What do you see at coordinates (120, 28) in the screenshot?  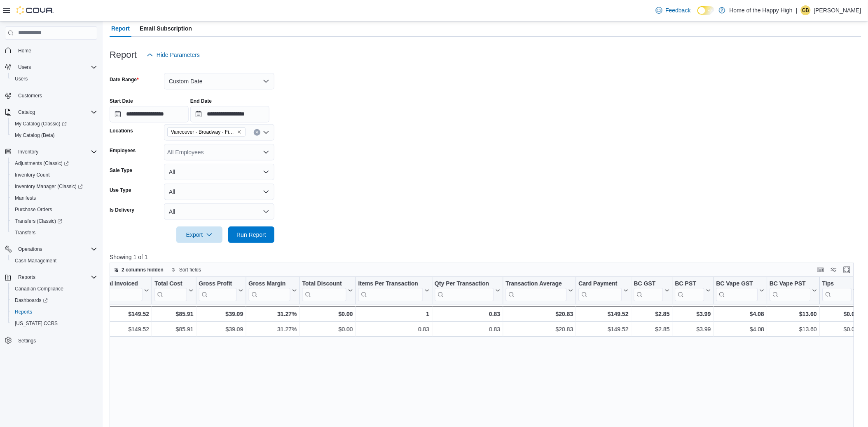 I see `span: Report` at bounding box center [120, 28].